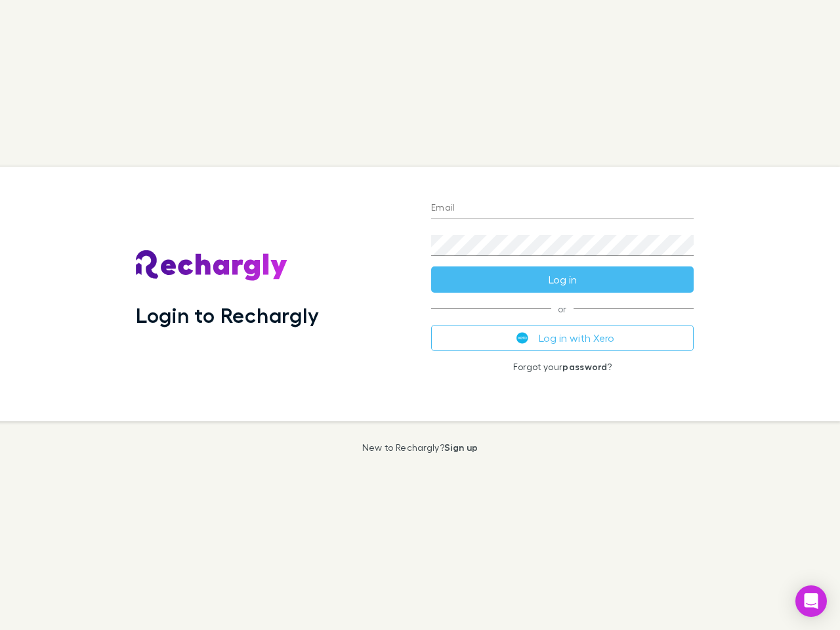 The width and height of the screenshot is (840, 630). I want to click on p: Forgot your ?, so click(562, 367).